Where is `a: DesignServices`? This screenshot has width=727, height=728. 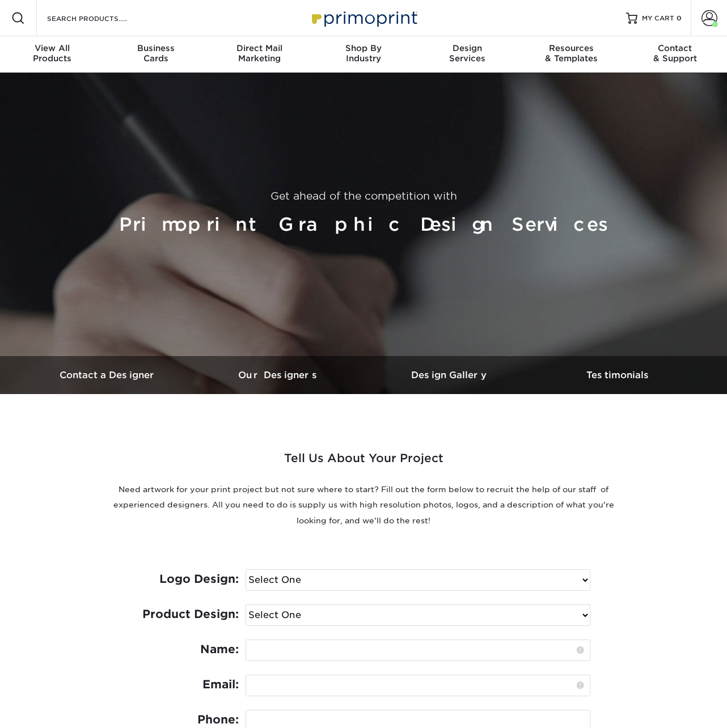 a: DesignServices is located at coordinates (467, 54).